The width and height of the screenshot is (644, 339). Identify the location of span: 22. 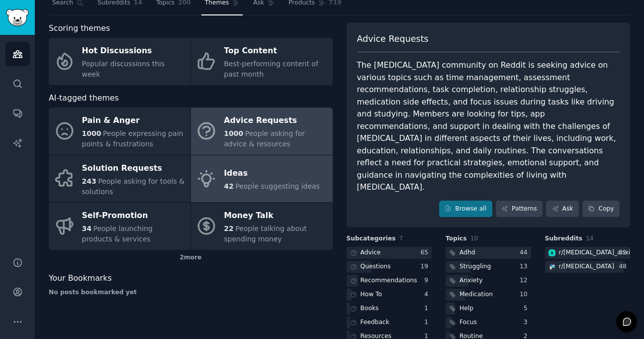
(228, 228).